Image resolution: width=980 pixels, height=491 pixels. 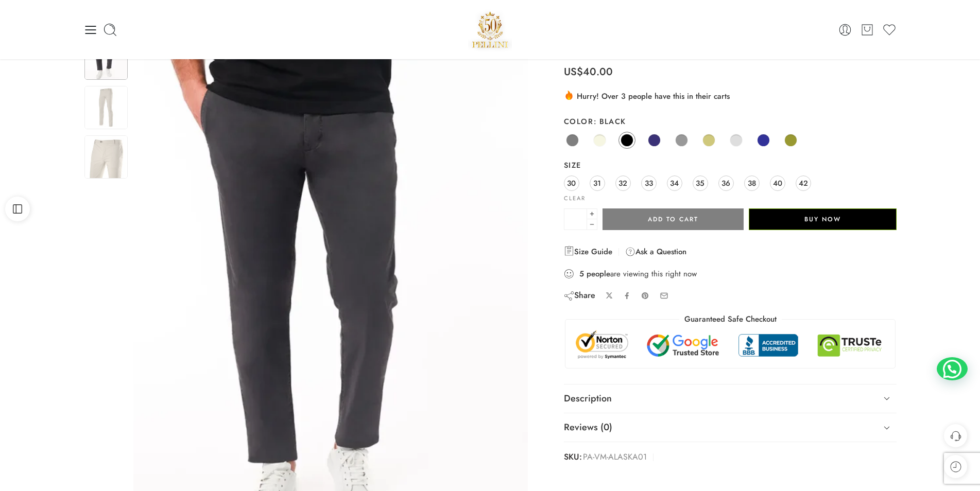 I want to click on a: 33, so click(x=649, y=183).